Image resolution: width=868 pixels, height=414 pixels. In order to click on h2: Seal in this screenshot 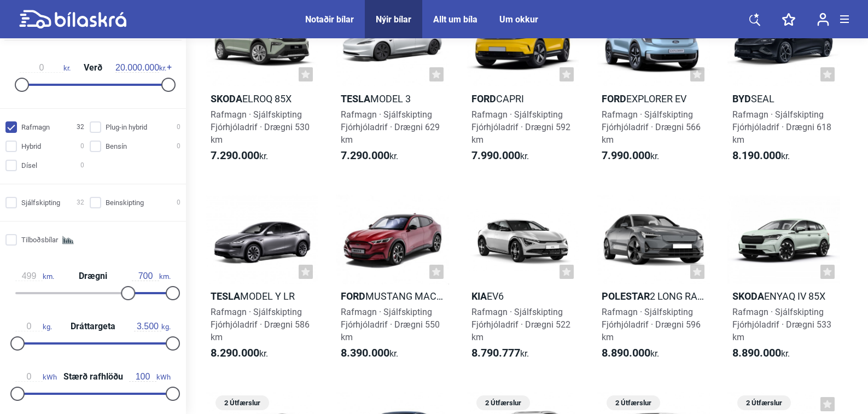, I will do `click(784, 98)`.